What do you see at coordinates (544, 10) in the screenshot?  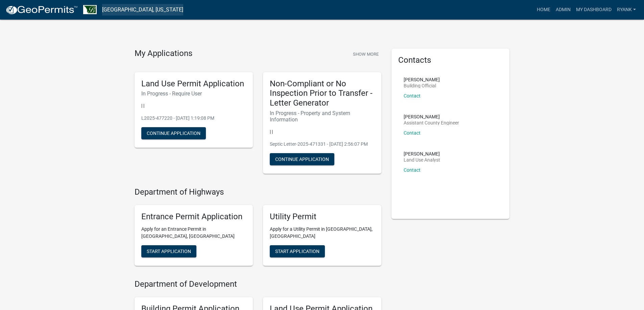 I see `a: Home` at bounding box center [544, 10].